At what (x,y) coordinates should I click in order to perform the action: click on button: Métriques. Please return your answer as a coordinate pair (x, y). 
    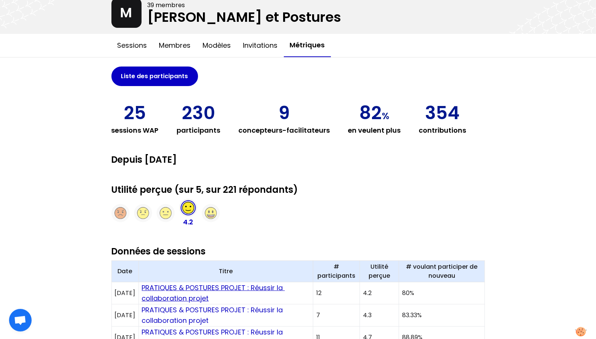
    Looking at the image, I should click on (307, 46).